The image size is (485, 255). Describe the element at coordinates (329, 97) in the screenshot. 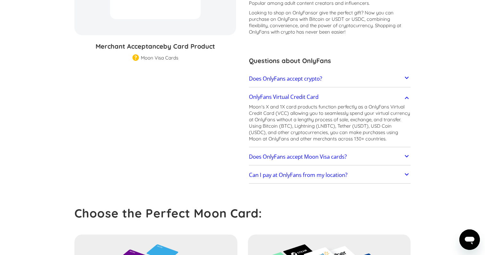

I see `a: OnlyFans Virtual Credit Card` at that location.